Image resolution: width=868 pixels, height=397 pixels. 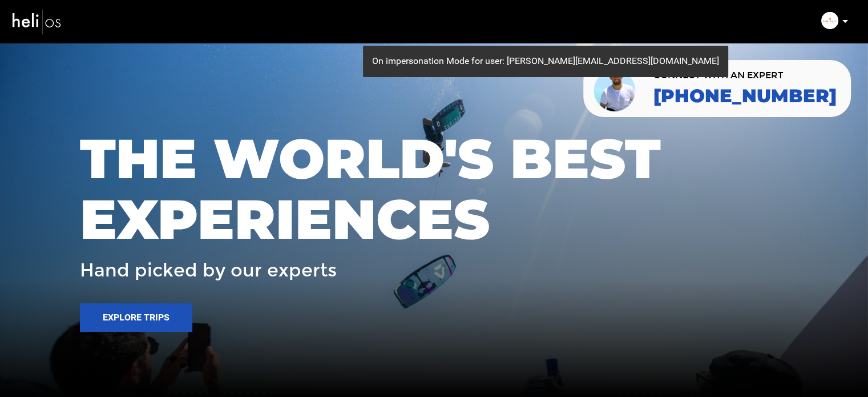 What do you see at coordinates (136, 318) in the screenshot?
I see `button: Explore Trips` at bounding box center [136, 318].